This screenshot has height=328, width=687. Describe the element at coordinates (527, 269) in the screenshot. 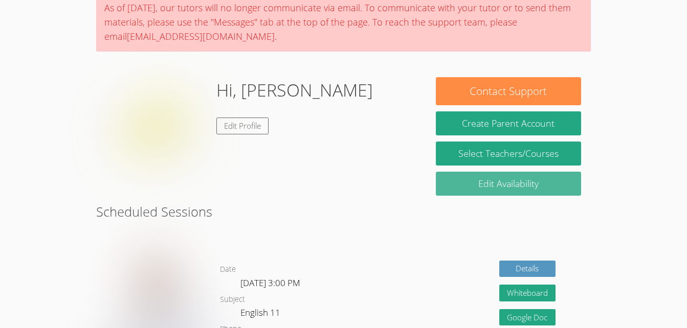

I see `a: Details` at that location.